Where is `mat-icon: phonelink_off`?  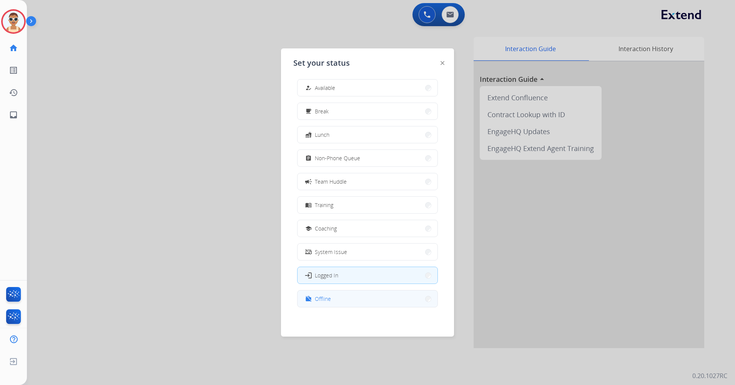
mat-icon: phonelink_off is located at coordinates (308, 252).